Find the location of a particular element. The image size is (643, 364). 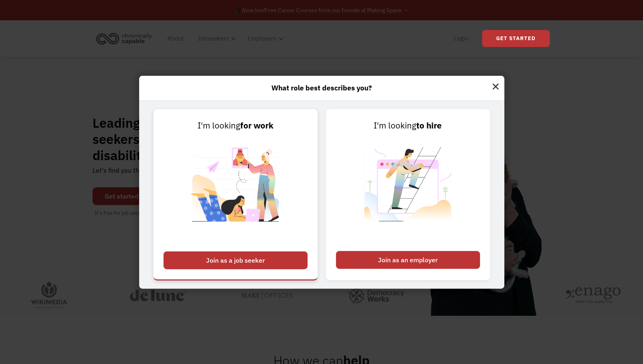

strong: to hire is located at coordinates (429, 125).